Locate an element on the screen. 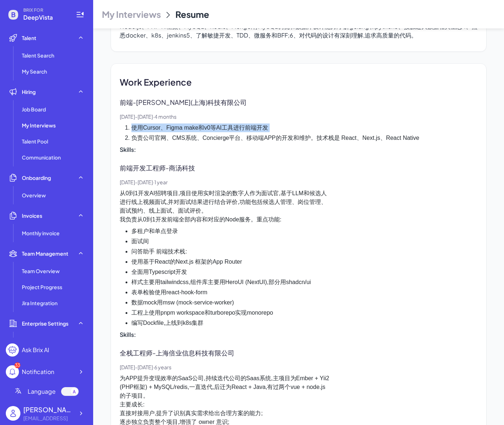 The image size is (504, 425). span: Talent is located at coordinates (29, 38).